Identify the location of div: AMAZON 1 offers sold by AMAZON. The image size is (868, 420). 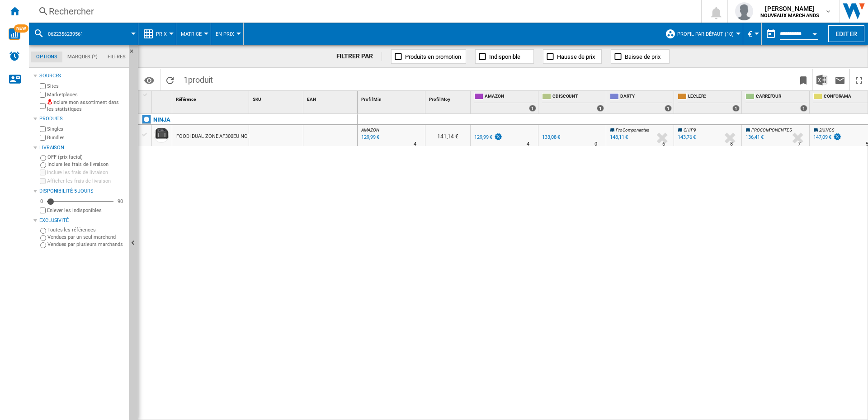
(505, 102).